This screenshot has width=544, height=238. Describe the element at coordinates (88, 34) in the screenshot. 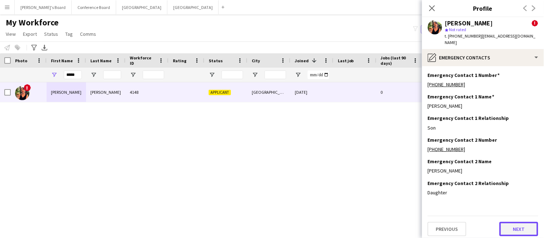

I see `span: Comms` at that location.